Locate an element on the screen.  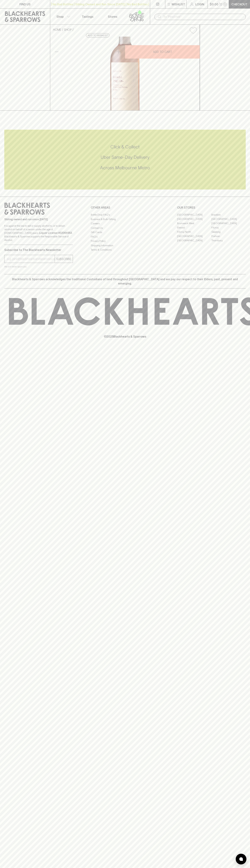
p: SUBSCRIBE is located at coordinates (64, 259).